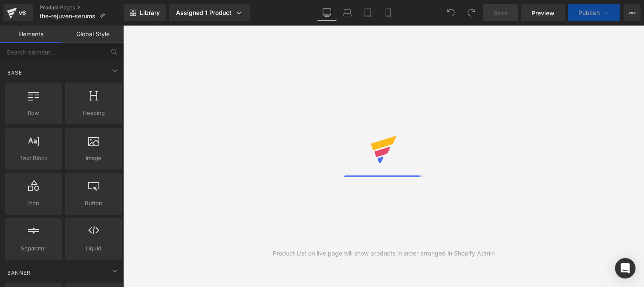 The width and height of the screenshot is (644, 287). I want to click on a: Product Pages, so click(82, 8).